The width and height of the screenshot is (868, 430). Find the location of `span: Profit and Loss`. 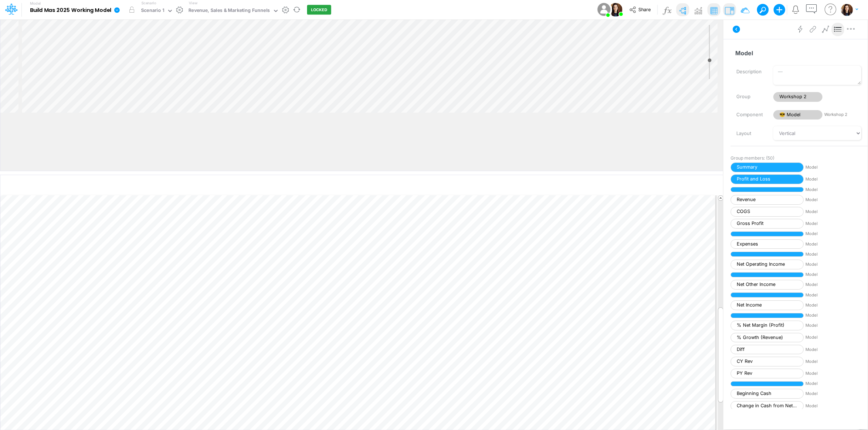

span: Profit and Loss is located at coordinates (767, 179).